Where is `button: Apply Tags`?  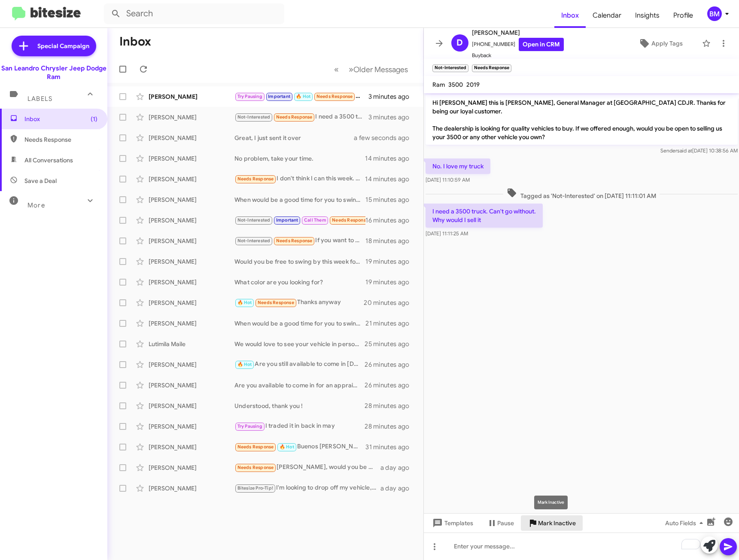 button: Apply Tags is located at coordinates (660, 44).